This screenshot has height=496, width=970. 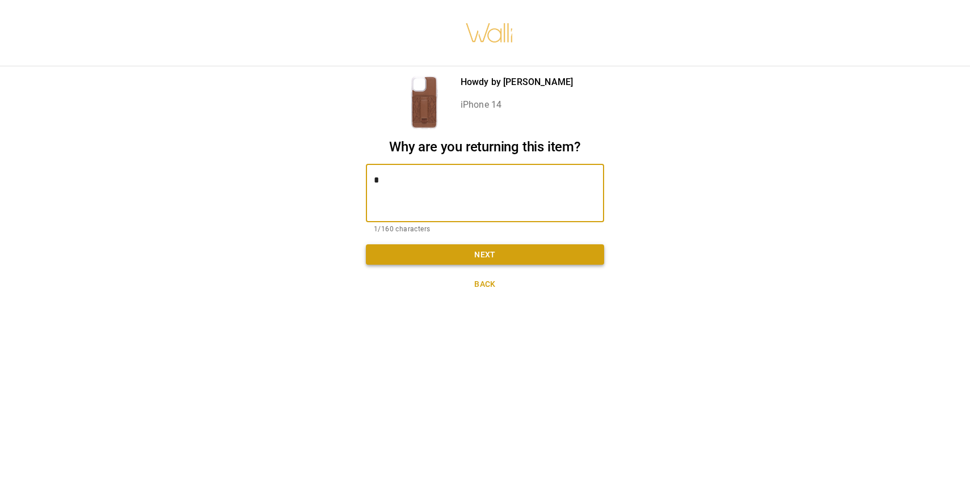 I want to click on p: iPhone 14, so click(x=517, y=105).